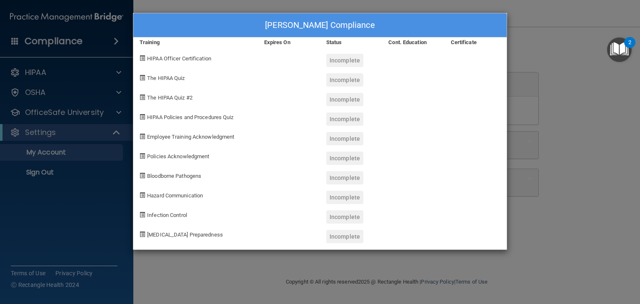 This screenshot has height=304, width=640. I want to click on span: The HIPAA Quiz #2, so click(170, 98).